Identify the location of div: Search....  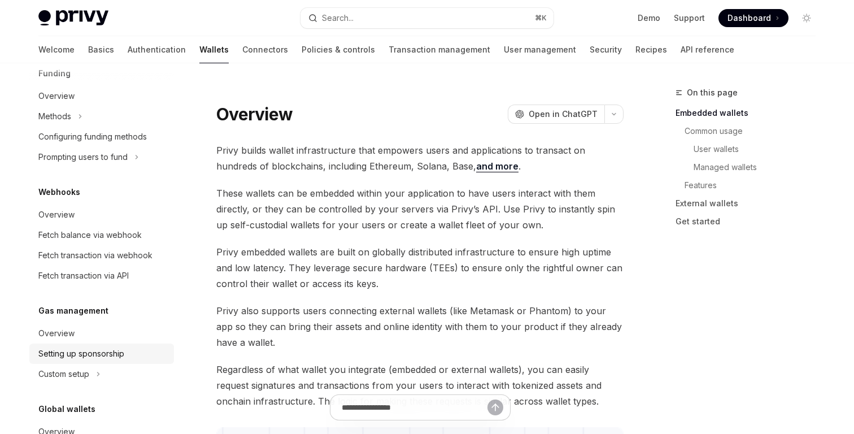
(338, 18).